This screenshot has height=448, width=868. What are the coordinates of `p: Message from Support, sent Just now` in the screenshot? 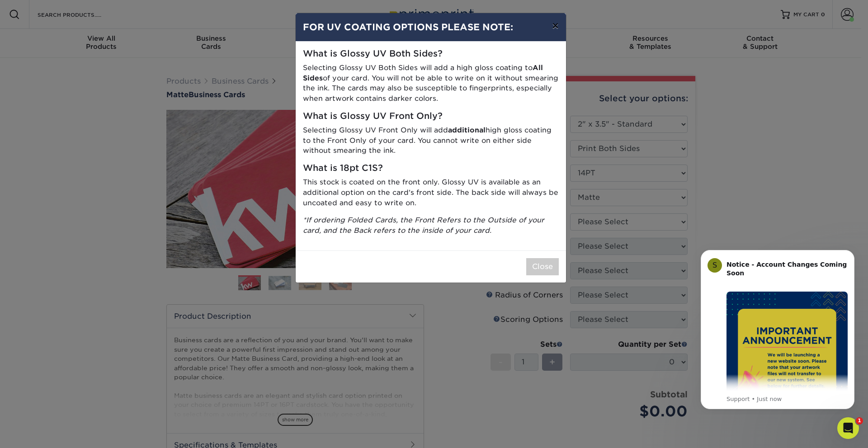 It's located at (100, 157).